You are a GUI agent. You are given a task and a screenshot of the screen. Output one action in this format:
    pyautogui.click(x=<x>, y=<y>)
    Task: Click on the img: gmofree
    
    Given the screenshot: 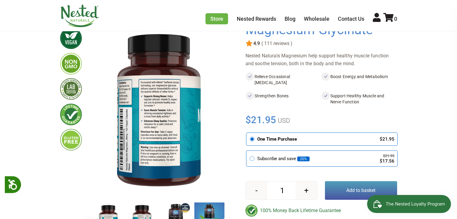 What is the action you would take?
    pyautogui.click(x=71, y=64)
    